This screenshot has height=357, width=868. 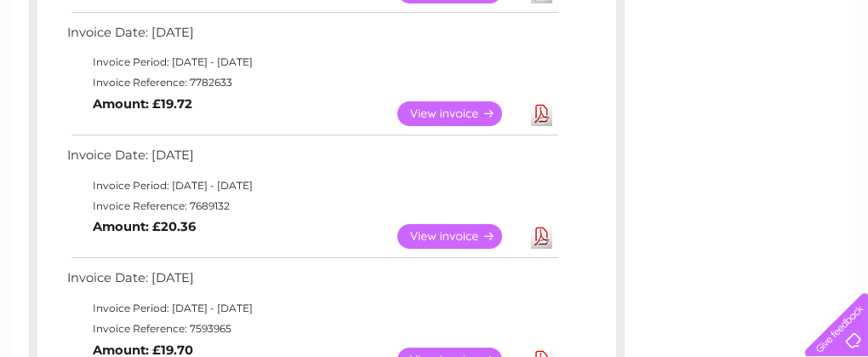 What do you see at coordinates (684, 79) in the screenshot?
I see `a: Telecoms` at bounding box center [684, 79].